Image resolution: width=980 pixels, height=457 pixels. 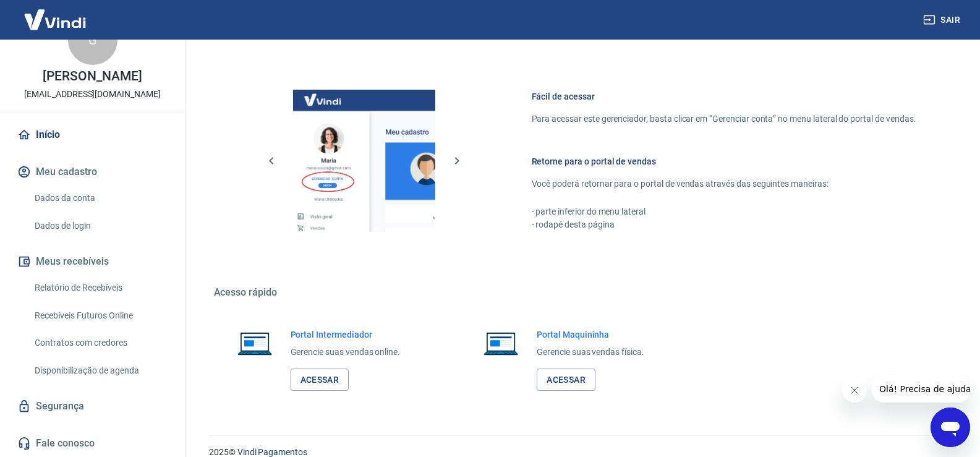 I want to click on a: Início, so click(x=92, y=135).